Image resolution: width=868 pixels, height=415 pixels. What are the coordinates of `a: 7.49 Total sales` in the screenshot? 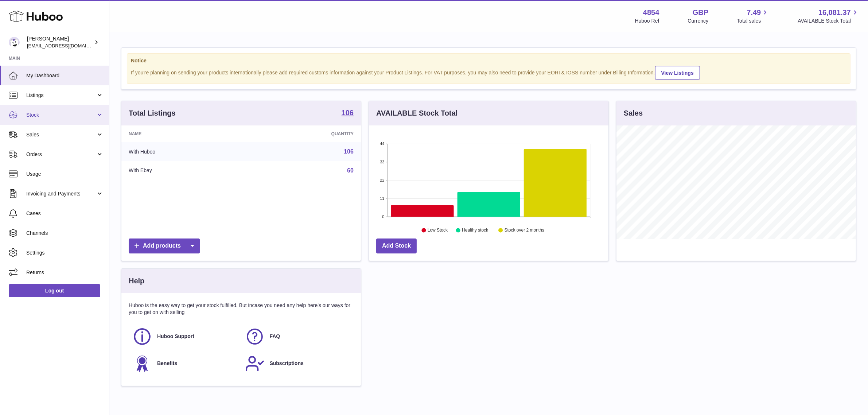 It's located at (753, 16).